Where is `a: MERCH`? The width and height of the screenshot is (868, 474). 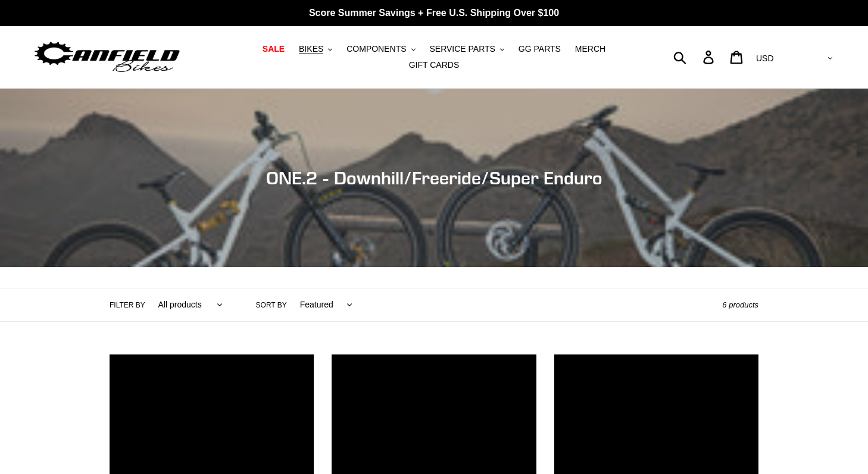
a: MERCH is located at coordinates (589, 49).